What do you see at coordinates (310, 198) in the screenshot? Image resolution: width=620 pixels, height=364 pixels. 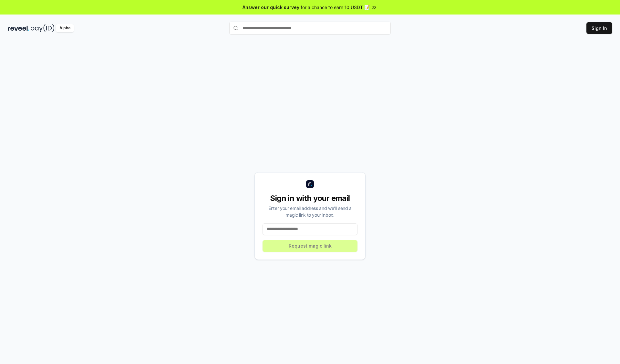 I see `div: Sign in with your email` at bounding box center [310, 198].